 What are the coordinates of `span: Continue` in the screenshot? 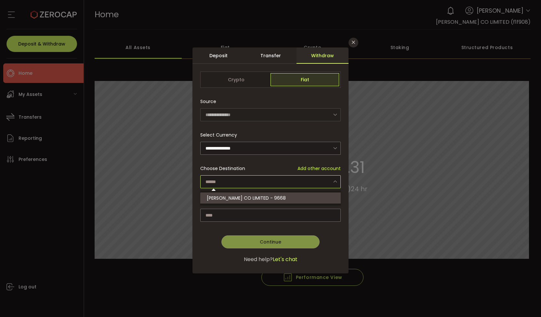 It's located at (270, 242).